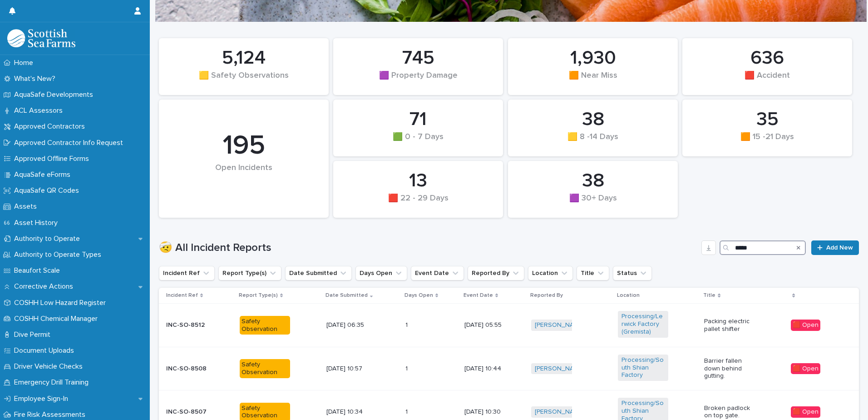  Describe the element at coordinates (182, 295) in the screenshot. I see `p: Incident Ref` at that location.